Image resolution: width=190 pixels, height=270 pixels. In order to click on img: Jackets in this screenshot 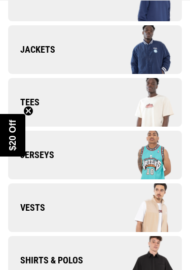, I will do `click(139, 49)`.